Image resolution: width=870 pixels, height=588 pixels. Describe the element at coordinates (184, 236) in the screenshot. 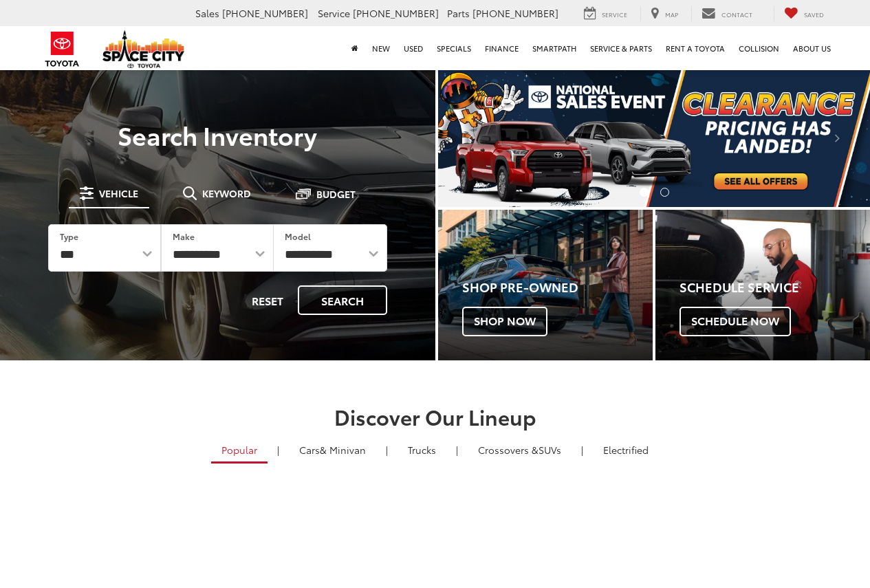

I see `label: Make` at that location.